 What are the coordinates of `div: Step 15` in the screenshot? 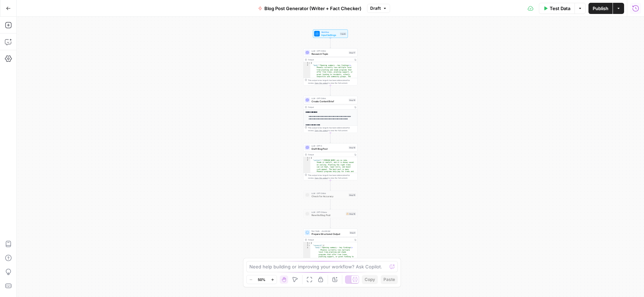 It's located at (352, 195).